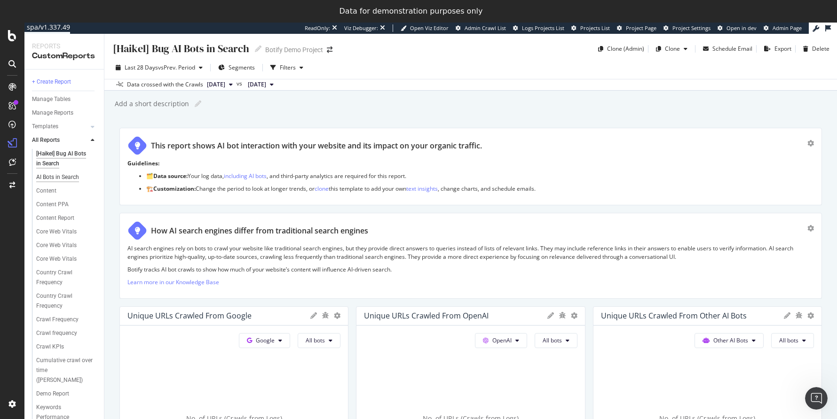  I want to click on button: OpenAI, so click(501, 341).